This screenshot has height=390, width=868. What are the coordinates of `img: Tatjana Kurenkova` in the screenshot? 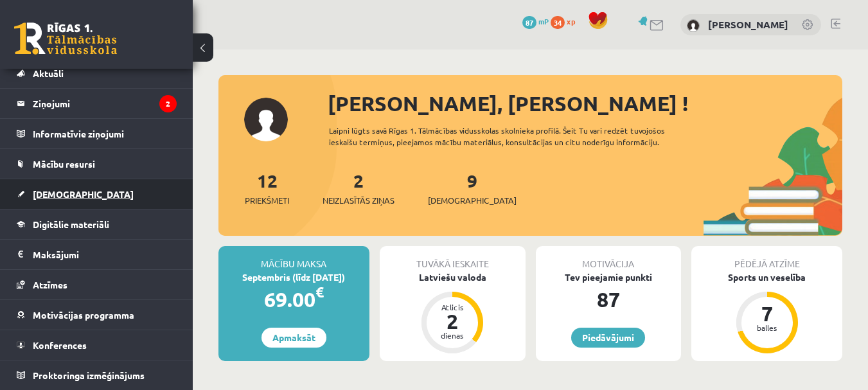 It's located at (693, 26).